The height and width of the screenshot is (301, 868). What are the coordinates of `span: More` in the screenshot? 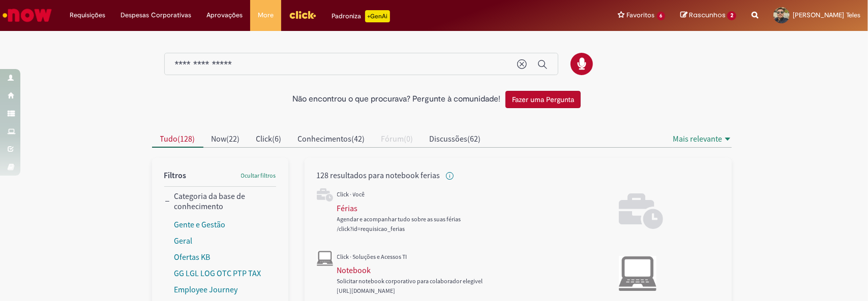 It's located at (266, 16).